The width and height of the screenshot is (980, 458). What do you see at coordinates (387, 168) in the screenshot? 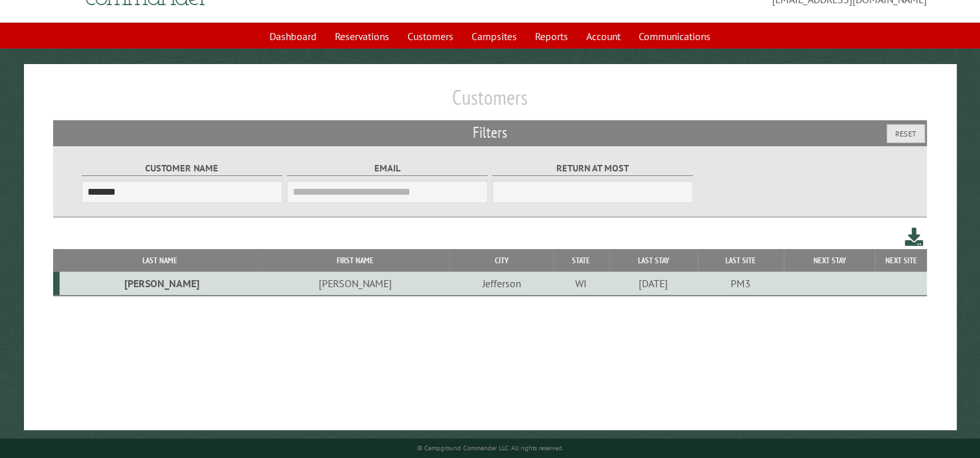
I see `label: Email` at bounding box center [387, 168].